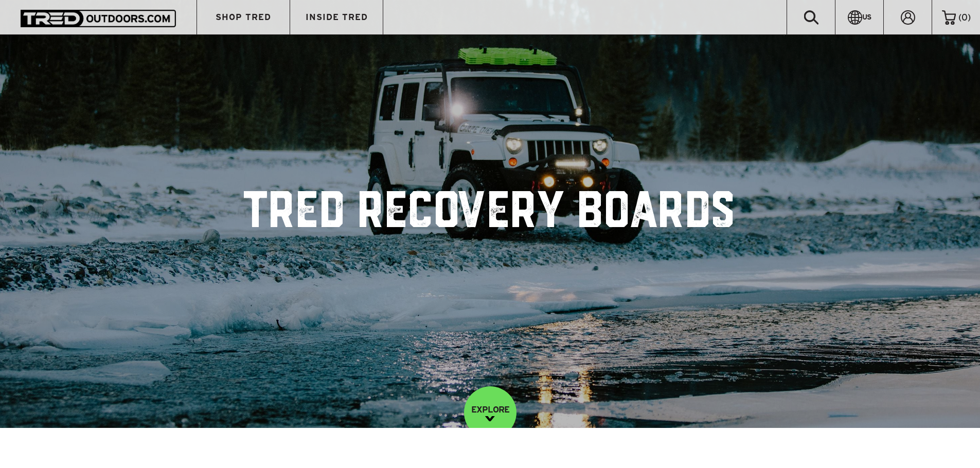 The image size is (980, 468). What do you see at coordinates (490, 215) in the screenshot?
I see `h1: TRED Recovery Boards` at bounding box center [490, 215].